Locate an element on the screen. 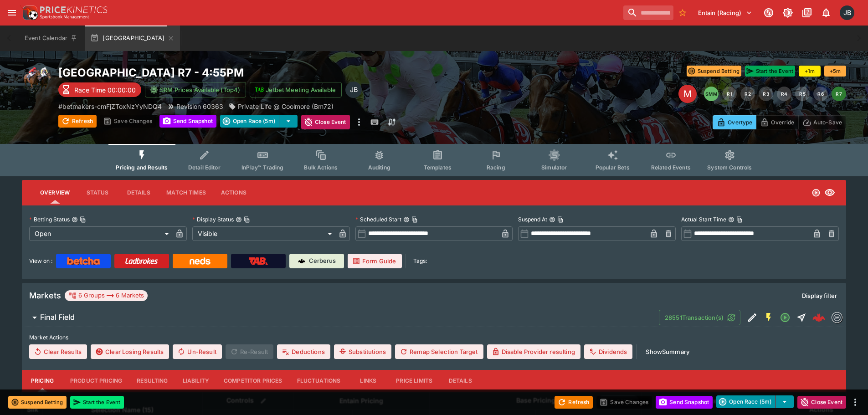 This screenshot has width=868, height=415. div: betmakers is located at coordinates (837, 317).